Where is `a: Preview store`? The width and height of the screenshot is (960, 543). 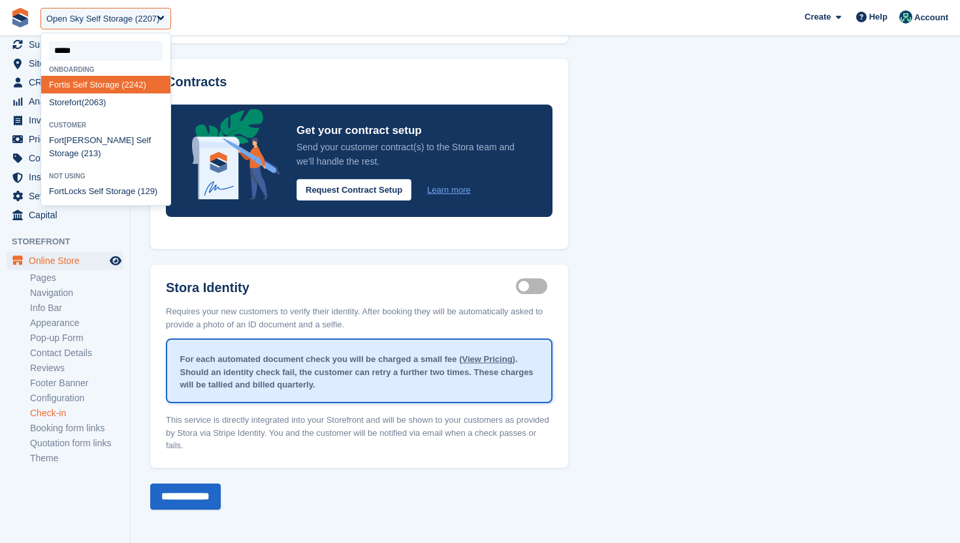 a: Preview store is located at coordinates (116, 261).